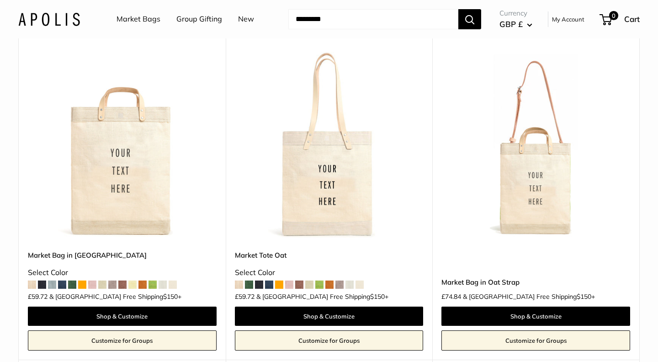 Image resolution: width=658 pixels, height=362 pixels. Describe the element at coordinates (516, 24) in the screenshot. I see `button: GBP £` at that location.